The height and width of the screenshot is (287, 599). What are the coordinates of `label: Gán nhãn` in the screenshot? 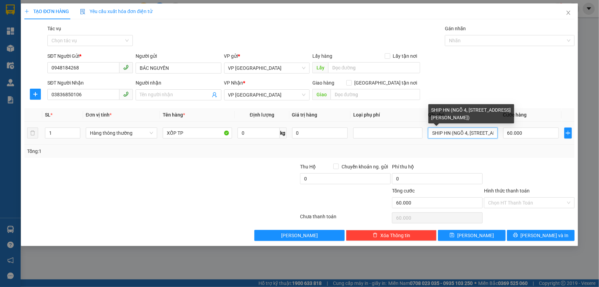 It's located at (455, 28).